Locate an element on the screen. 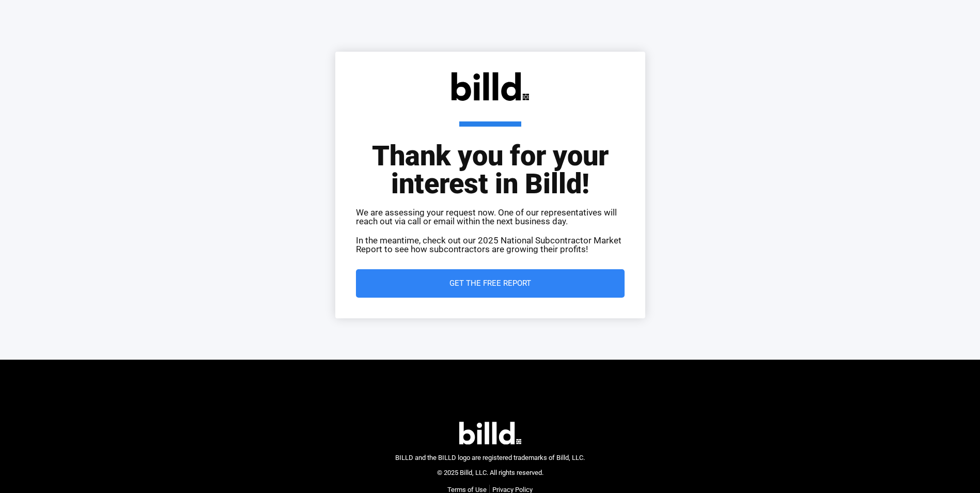 This screenshot has width=980, height=493. h1: Thank you for your interest in Billd! is located at coordinates (490, 160).